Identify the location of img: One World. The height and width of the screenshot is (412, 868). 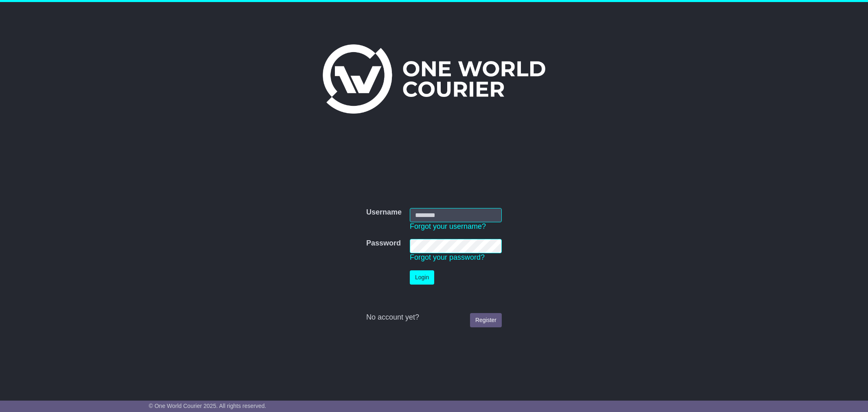
(434, 79).